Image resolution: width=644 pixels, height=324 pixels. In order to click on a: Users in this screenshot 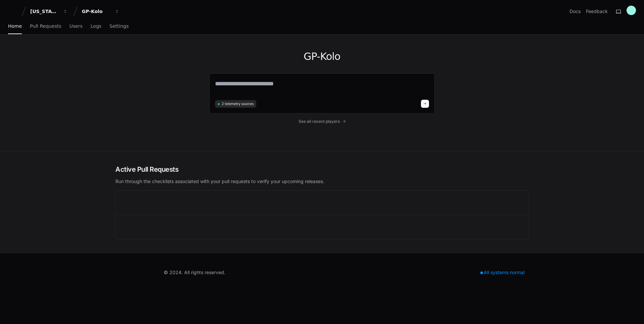, I will do `click(76, 27)`.